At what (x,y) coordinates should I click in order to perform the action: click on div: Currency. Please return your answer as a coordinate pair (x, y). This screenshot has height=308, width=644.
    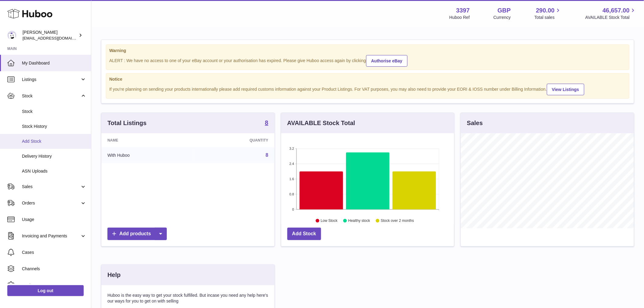
    Looking at the image, I should click on (502, 17).